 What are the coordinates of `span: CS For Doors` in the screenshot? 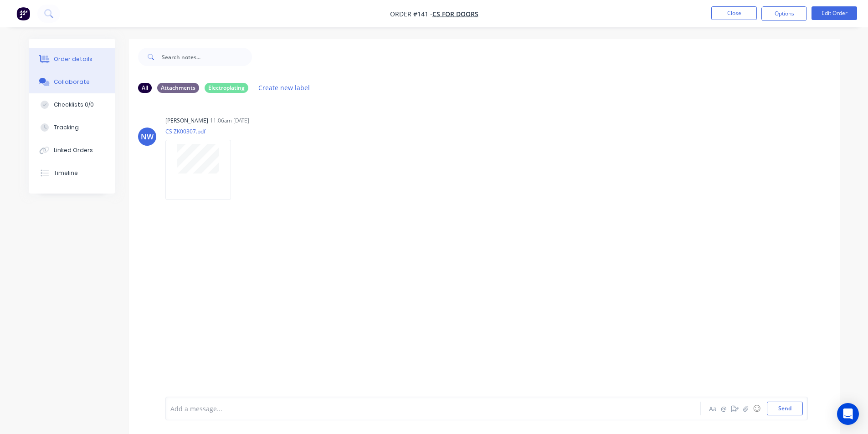 It's located at (455, 13).